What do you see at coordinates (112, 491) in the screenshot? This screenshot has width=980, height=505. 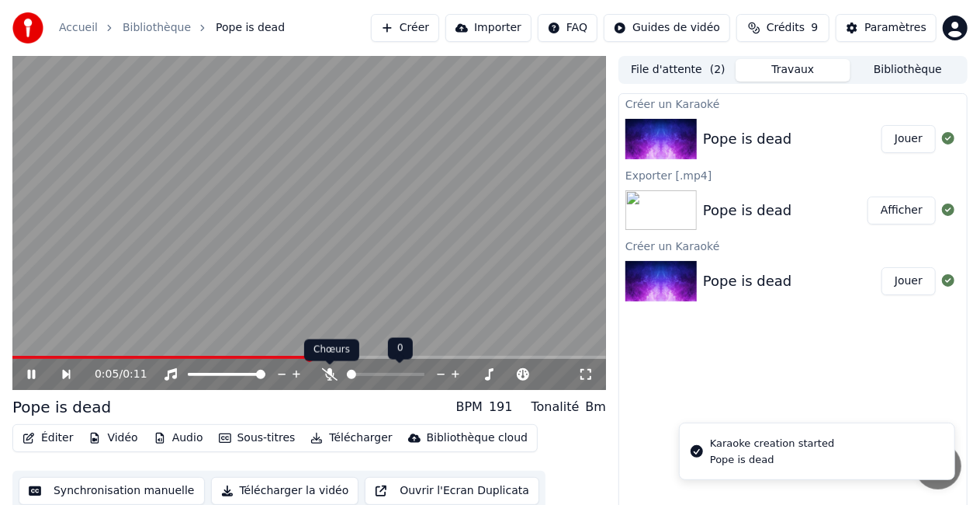 I see `button: Synchronisation manuelle` at bounding box center [112, 491].